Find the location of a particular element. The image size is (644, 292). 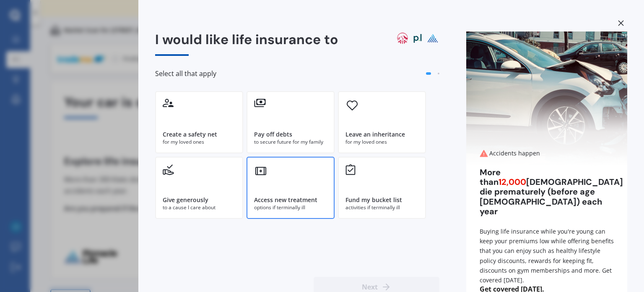

img: Accidents happen is located at coordinates (547, 99).